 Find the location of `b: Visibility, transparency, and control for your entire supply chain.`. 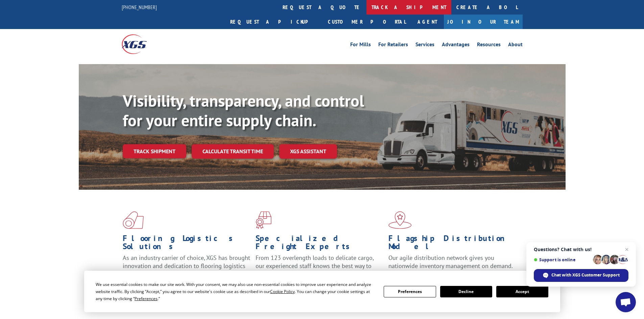

b: Visibility, transparency, and control for your entire supply chain. is located at coordinates (244, 111).